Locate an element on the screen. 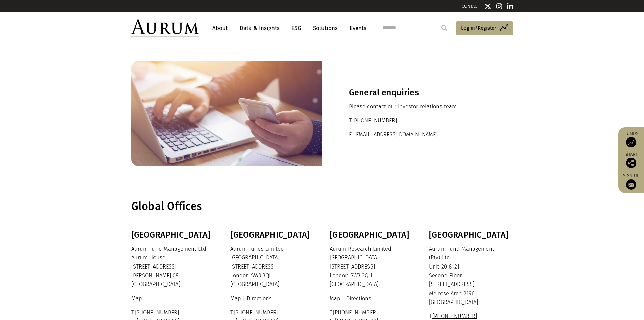 The height and width of the screenshot is (320, 644). img: Twitter icon is located at coordinates (488, 6).